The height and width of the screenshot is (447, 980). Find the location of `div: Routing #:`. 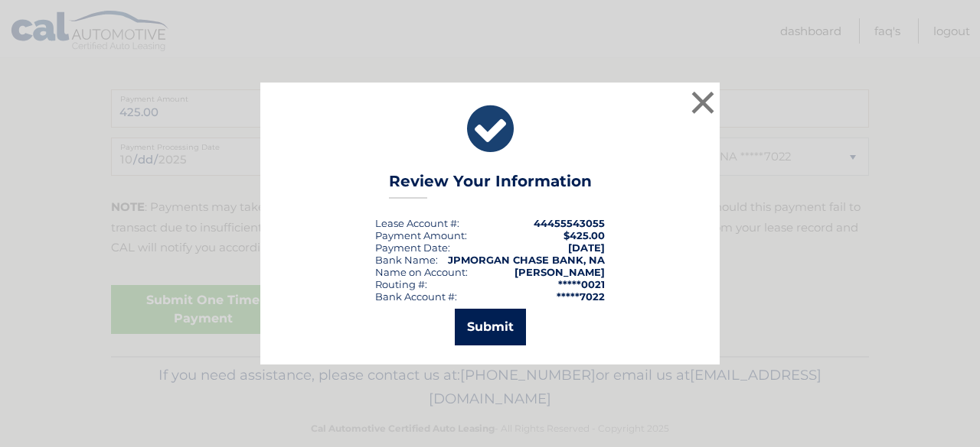

div: Routing #: is located at coordinates (401, 285).